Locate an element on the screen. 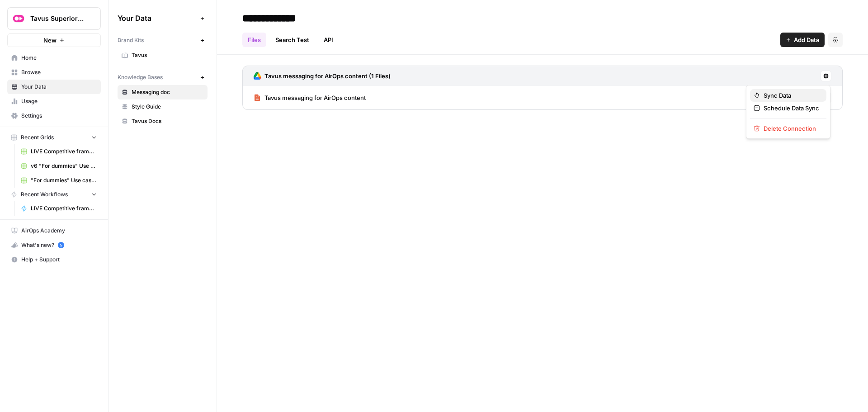 Image resolution: width=868 pixels, height=412 pixels. a: Browse is located at coordinates (53, 73).